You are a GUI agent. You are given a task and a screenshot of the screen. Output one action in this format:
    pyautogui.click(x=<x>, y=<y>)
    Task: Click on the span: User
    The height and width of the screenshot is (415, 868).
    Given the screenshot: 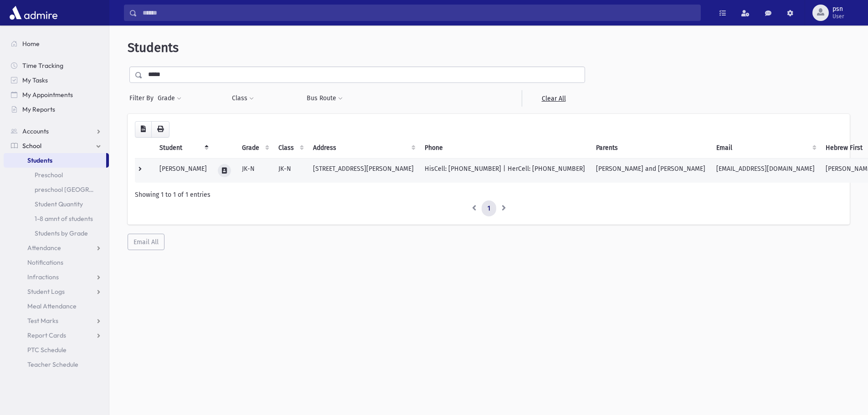 What is the action you would take?
    pyautogui.click(x=838, y=16)
    